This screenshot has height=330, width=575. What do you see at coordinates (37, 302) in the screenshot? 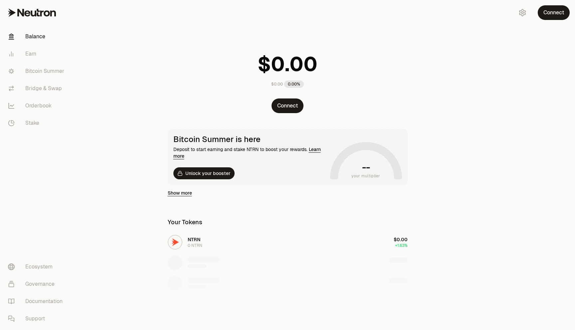
I see `a: Documentation` at bounding box center [37, 302].